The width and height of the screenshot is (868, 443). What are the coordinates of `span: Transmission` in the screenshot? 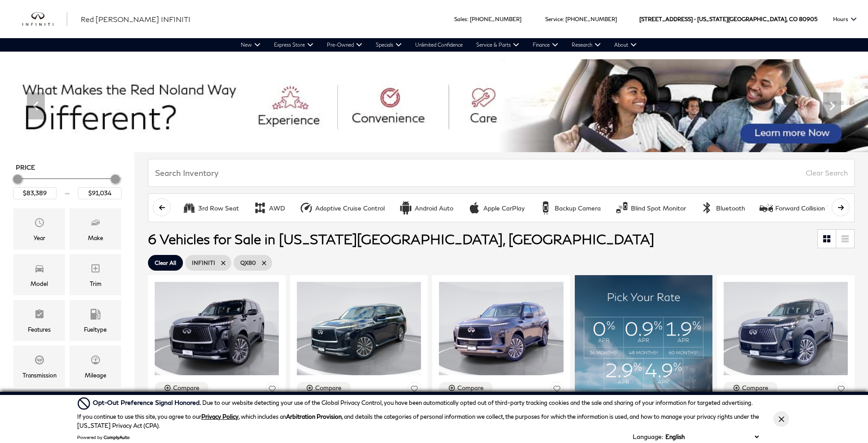 It's located at (40, 361).